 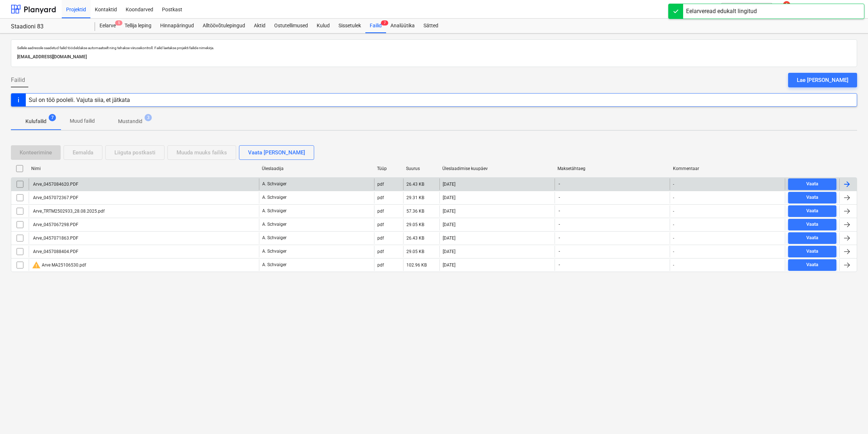 What do you see at coordinates (324, 26) in the screenshot?
I see `a: Kulud` at bounding box center [324, 26].